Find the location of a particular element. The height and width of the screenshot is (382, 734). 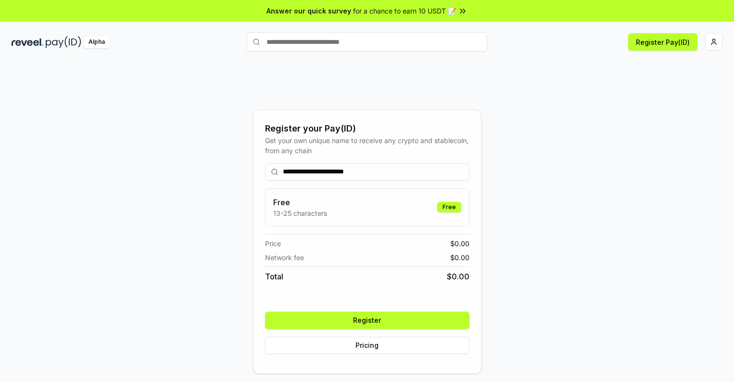

button: Register is located at coordinates (367, 320).